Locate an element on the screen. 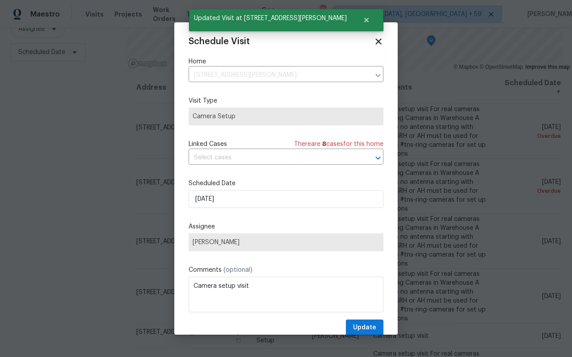 The width and height of the screenshot is (572, 357). span: Camera Setup is located at coordinates (286, 117).